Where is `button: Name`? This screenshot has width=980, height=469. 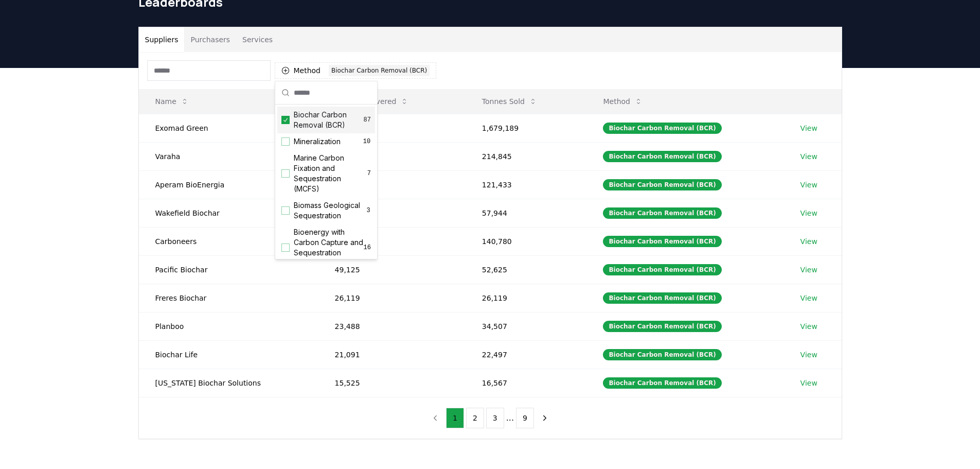
button: Name is located at coordinates (171, 101).